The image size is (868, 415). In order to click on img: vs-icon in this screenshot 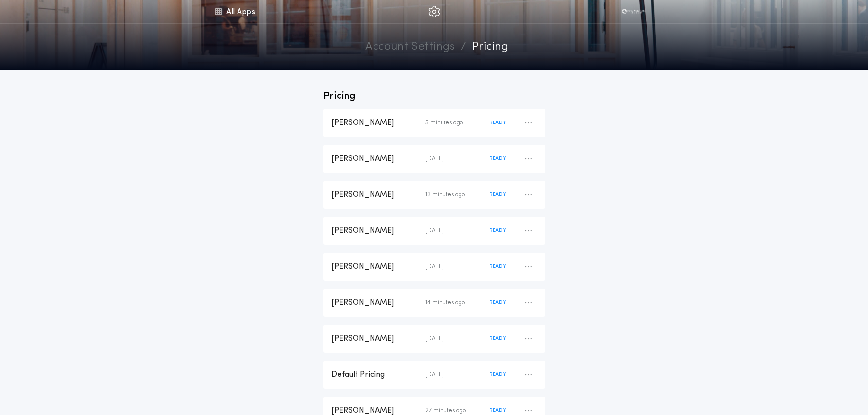, I will do `click(634, 12)`.